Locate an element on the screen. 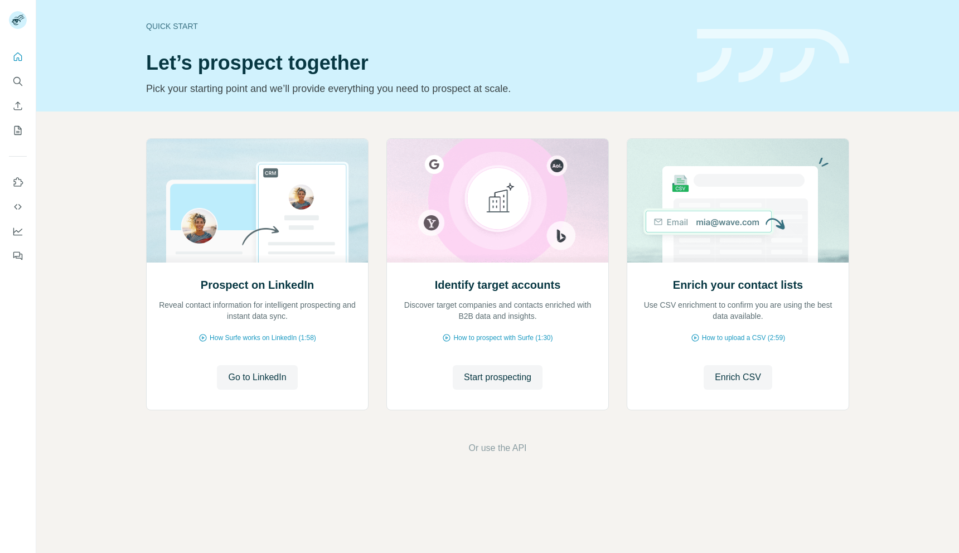 This screenshot has height=553, width=959. p: Discover target companies and contacts enriched with B2B data and insights. is located at coordinates (498, 311).